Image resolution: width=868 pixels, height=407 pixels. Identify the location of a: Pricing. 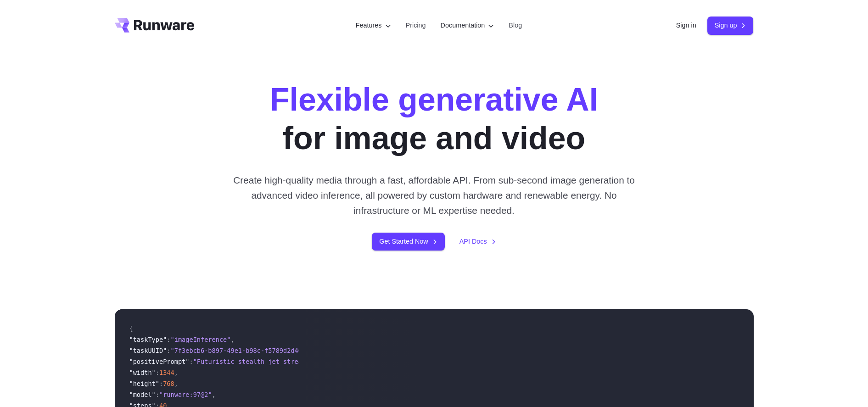
(416, 26).